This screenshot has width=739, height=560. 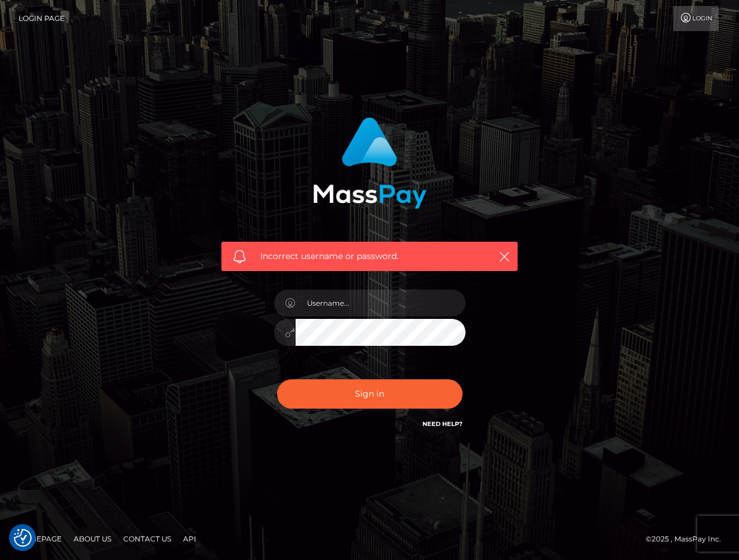 What do you see at coordinates (147, 538) in the screenshot?
I see `a: Contact Us` at bounding box center [147, 538].